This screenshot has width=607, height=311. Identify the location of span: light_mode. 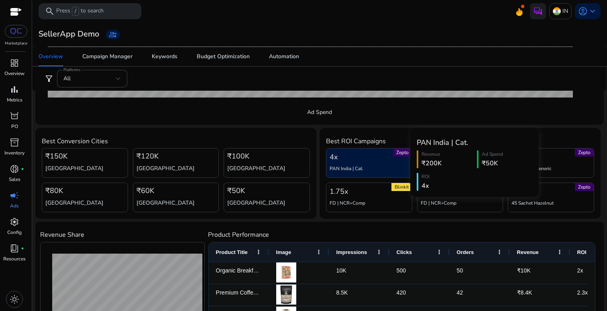
(14, 299).